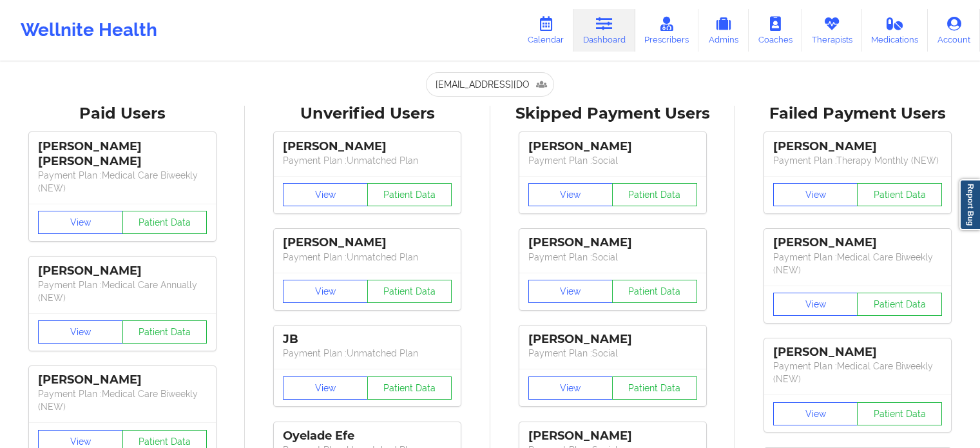  What do you see at coordinates (724, 31) in the screenshot?
I see `a: Admins` at bounding box center [724, 31].